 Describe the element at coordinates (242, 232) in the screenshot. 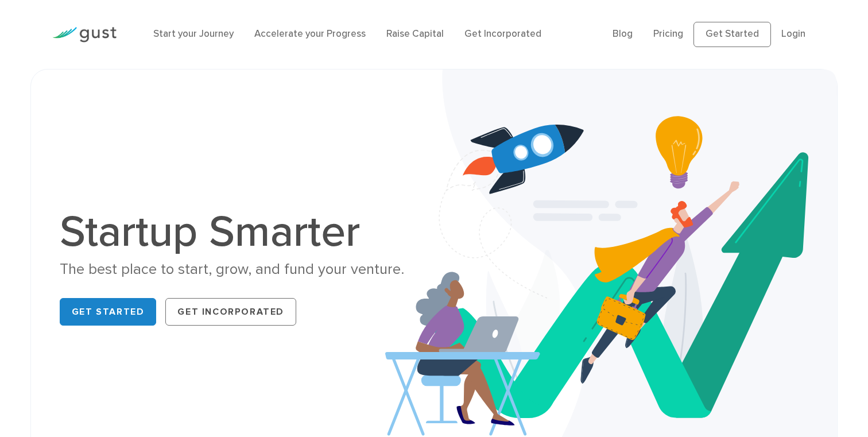

I see `h1: Startup Smarter` at that location.